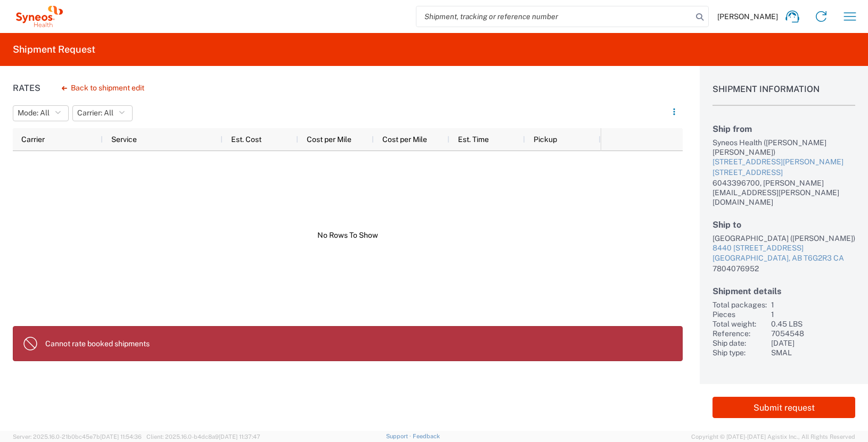 The image size is (868, 442). I want to click on div: 7804076952, so click(783, 268).